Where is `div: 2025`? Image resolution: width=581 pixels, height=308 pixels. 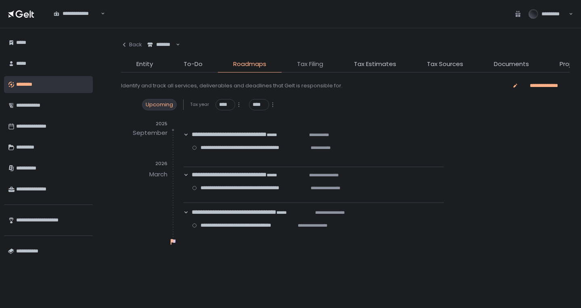
div: 2025 is located at coordinates (144, 124).